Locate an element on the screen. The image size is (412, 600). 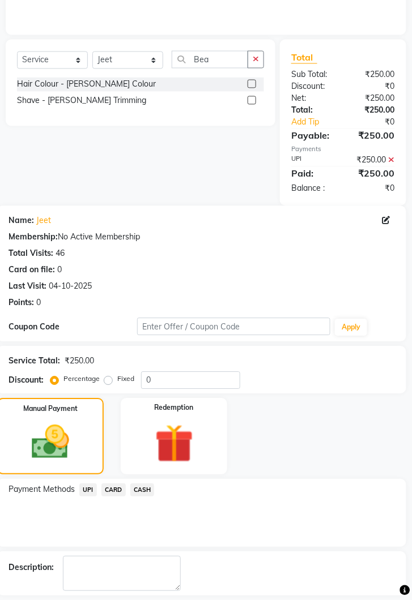
input: Enter Offer / Coupon Code is located at coordinates (233, 327).